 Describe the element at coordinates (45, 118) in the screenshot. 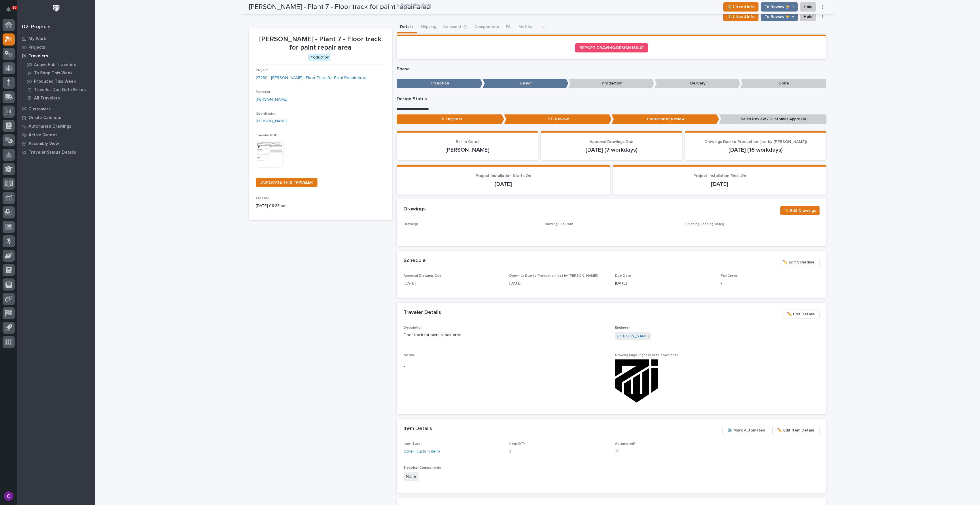

I see `p: Onsite Calendar` at that location.